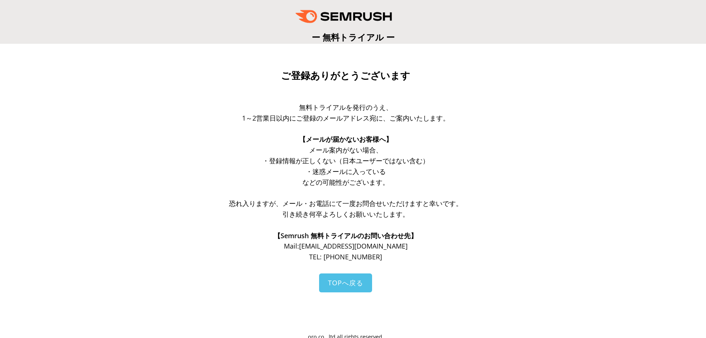 The image size is (706, 338). I want to click on span: 無料トライアルを発行のうえ、, so click(346, 107).